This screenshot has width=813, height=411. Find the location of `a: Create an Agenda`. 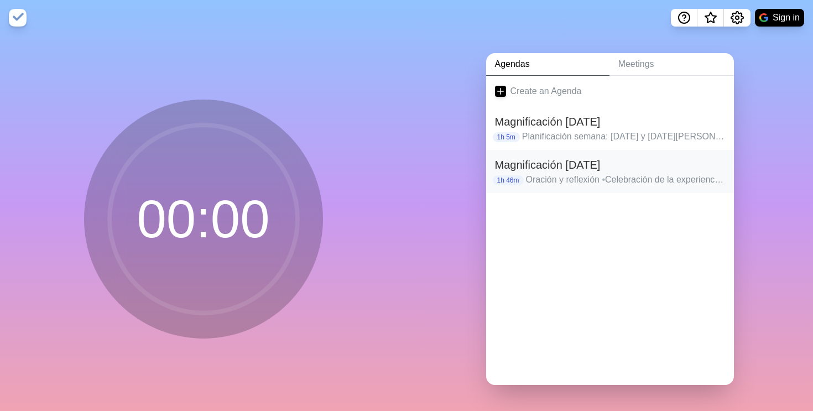

a: Create an Agenda is located at coordinates (610, 91).